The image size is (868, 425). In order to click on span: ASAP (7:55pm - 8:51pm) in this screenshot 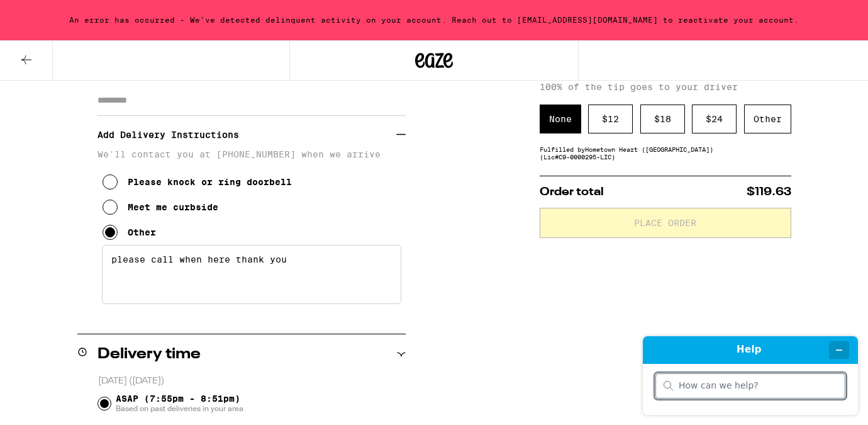, I will do `click(179, 404)`.